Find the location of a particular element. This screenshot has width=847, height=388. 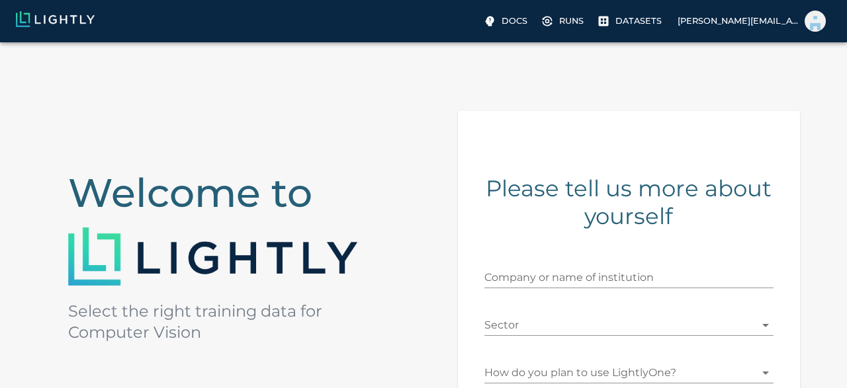

label: Docs is located at coordinates (506, 21).